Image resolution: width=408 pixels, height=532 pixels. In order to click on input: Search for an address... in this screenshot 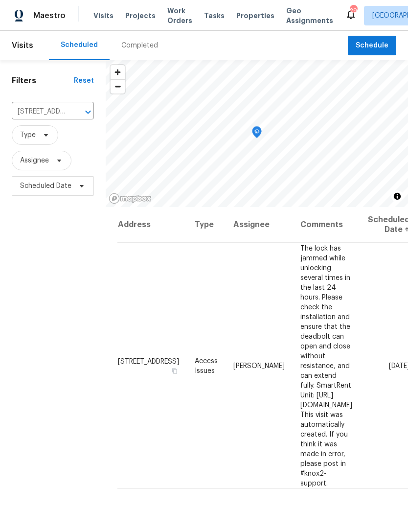, I will do `click(39, 112)`.